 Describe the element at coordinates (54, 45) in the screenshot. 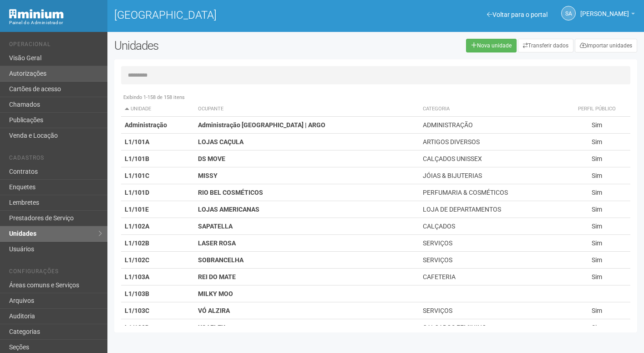

I see `li: Operacional` at that location.